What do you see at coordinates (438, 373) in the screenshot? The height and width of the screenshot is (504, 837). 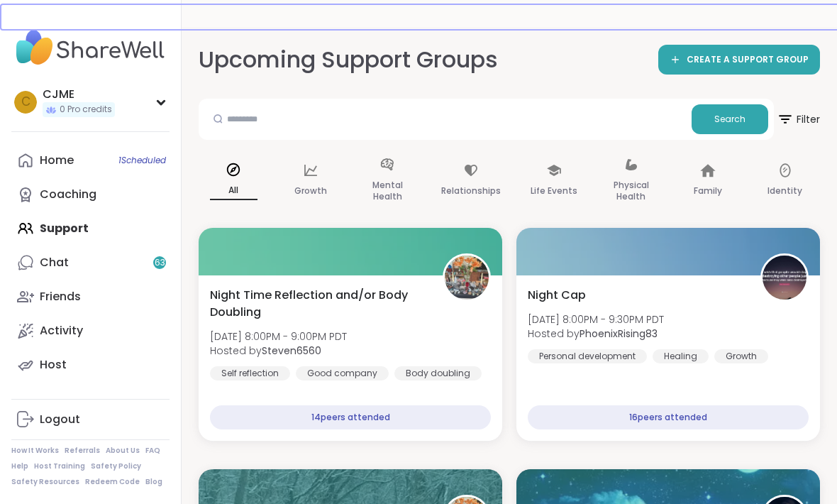 I see `div: Body doubling` at bounding box center [438, 373].